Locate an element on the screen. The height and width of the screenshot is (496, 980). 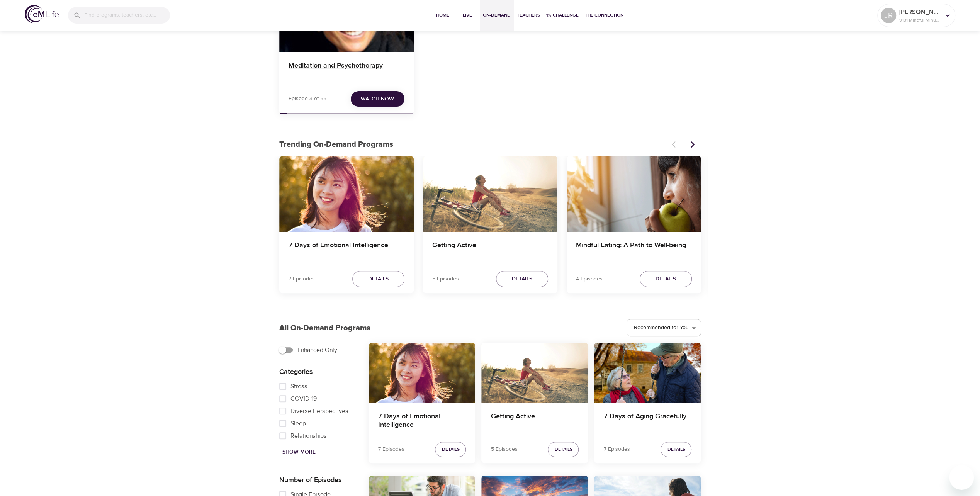
span: Enhanced Only is located at coordinates (317, 349).